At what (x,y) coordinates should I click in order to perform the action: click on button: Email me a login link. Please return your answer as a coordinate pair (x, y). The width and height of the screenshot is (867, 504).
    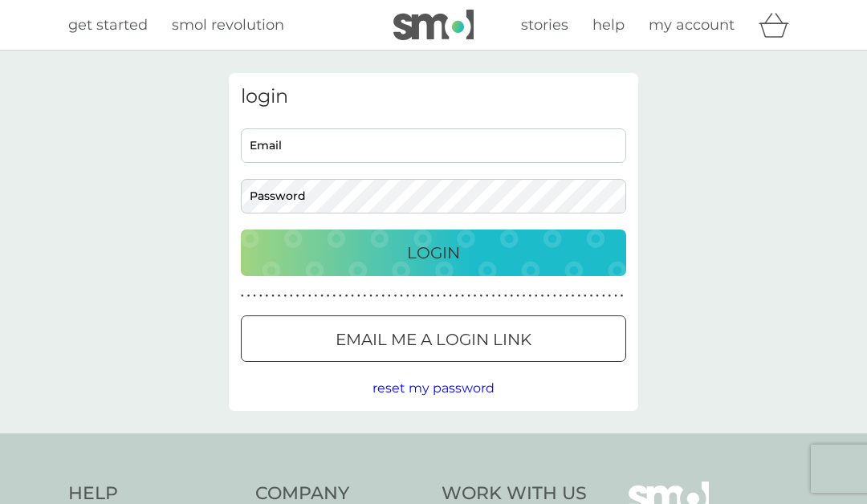
    Looking at the image, I should click on (434, 339).